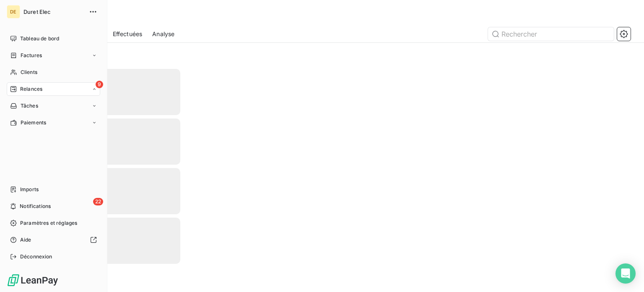 The width and height of the screenshot is (644, 292). I want to click on span: 9, so click(99, 84).